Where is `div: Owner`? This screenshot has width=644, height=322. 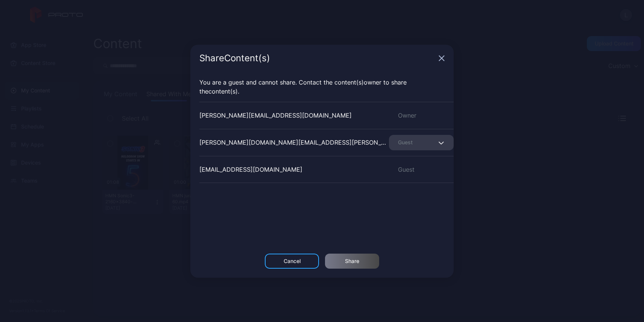 div: Owner is located at coordinates (421, 115).